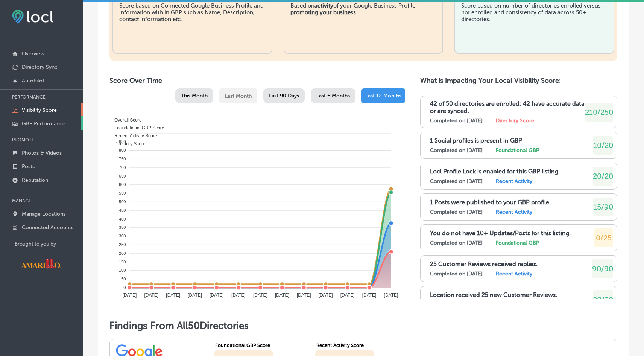  What do you see at coordinates (44, 214) in the screenshot?
I see `p: Manage Locations` at bounding box center [44, 214].